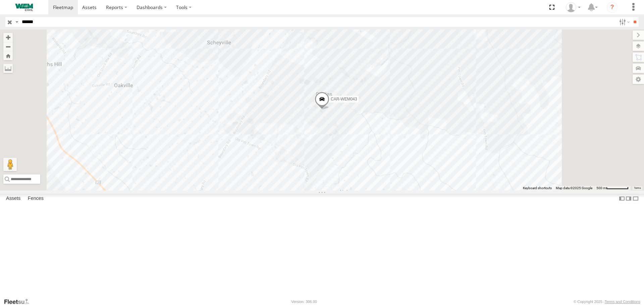 This screenshot has width=644, height=305. What do you see at coordinates (17, 22) in the screenshot?
I see `label: Search Query` at bounding box center [17, 22].